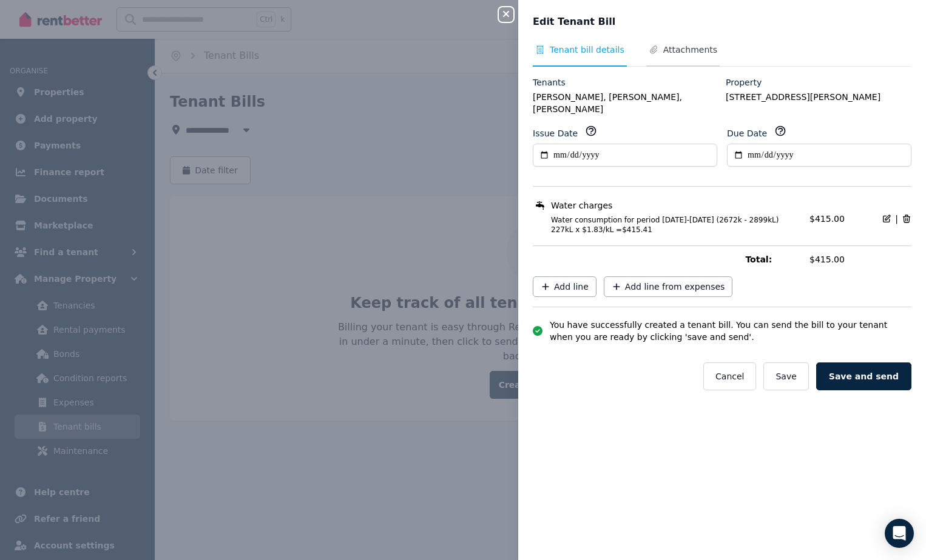  What do you see at coordinates (555, 134) in the screenshot?
I see `label: Issue Date` at bounding box center [555, 134].